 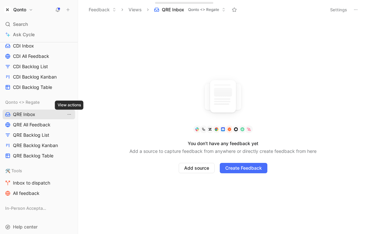 What do you see at coordinates (39, 227) in the screenshot?
I see `div: Help center` at bounding box center [39, 227].